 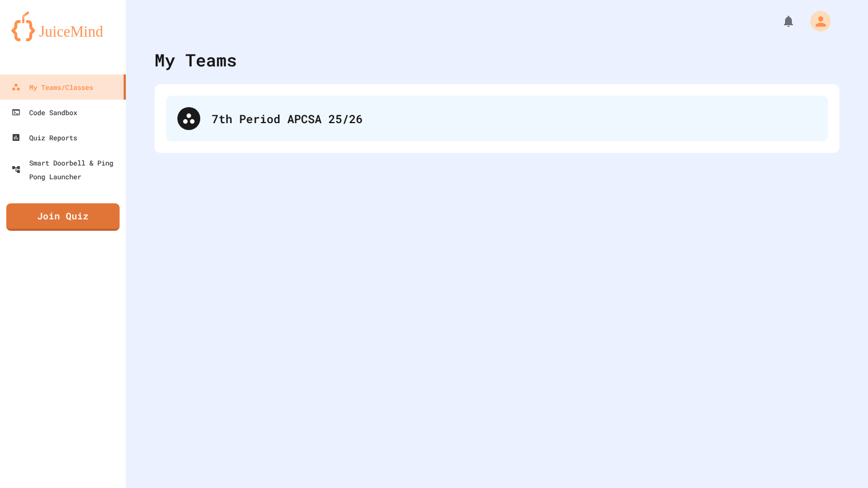 What do you see at coordinates (63, 26) in the screenshot?
I see `img: logo-orange.svg` at bounding box center [63, 26].